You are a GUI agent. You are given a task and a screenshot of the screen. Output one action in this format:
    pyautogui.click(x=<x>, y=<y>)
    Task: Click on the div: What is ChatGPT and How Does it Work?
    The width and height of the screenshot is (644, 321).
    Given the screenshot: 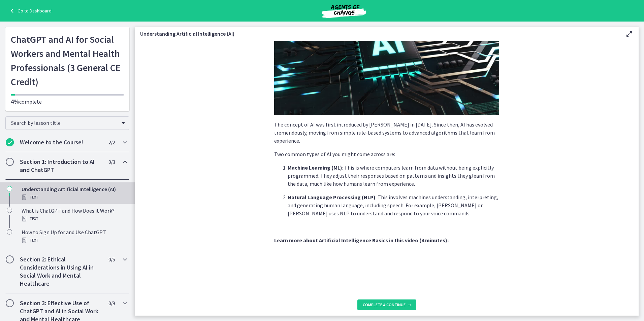 What is the action you would take?
    pyautogui.click(x=74, y=215)
    